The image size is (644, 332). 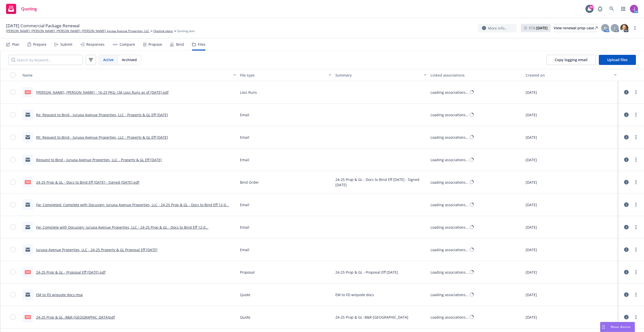 What do you see at coordinates (603, 327) in the screenshot?
I see `div: Drag to move` at bounding box center [603, 327].